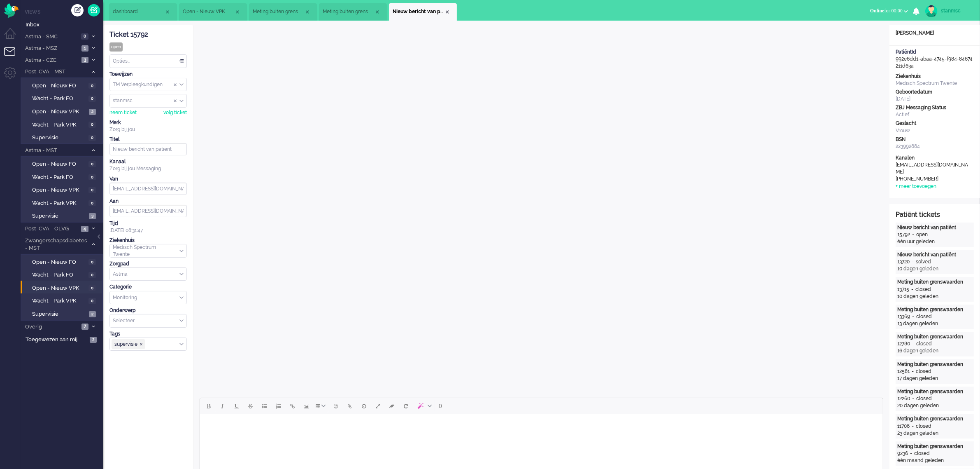  I want to click on button: Bold, so click(209, 406).